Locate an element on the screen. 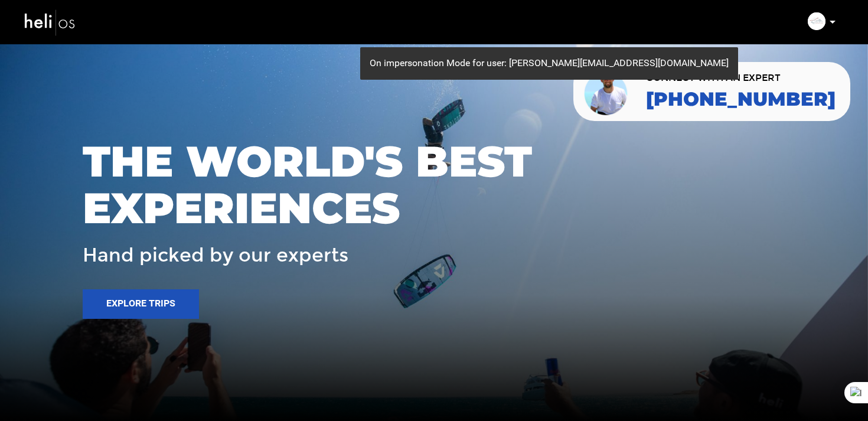  button: Explore Trips is located at coordinates (141, 304).